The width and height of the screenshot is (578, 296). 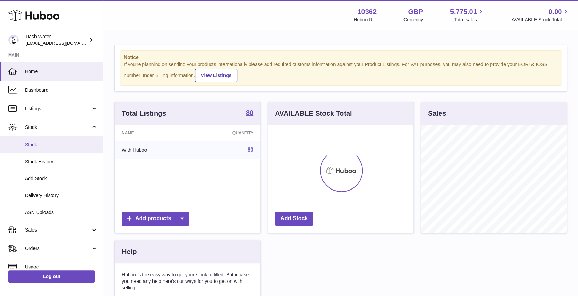 What do you see at coordinates (153, 150) in the screenshot?
I see `td: With Huboo` at bounding box center [153, 150].